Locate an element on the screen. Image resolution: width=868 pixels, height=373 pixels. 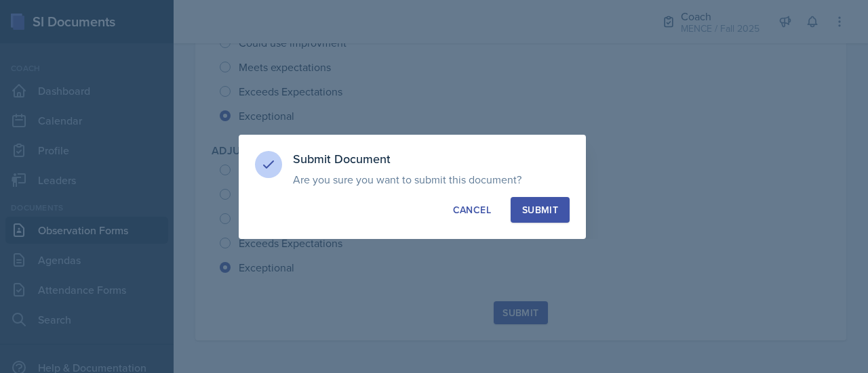
div: Submit is located at coordinates (540, 210).